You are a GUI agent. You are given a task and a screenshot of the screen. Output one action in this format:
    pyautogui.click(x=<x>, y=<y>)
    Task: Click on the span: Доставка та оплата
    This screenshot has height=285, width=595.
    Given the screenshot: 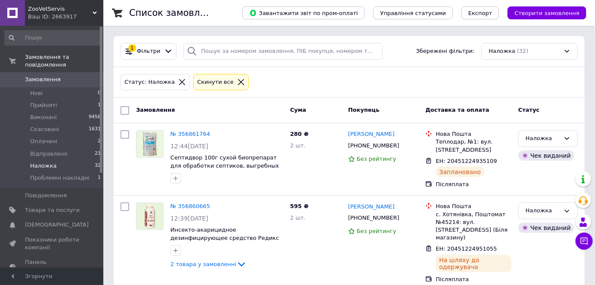 What is the action you would take?
    pyautogui.click(x=457, y=110)
    